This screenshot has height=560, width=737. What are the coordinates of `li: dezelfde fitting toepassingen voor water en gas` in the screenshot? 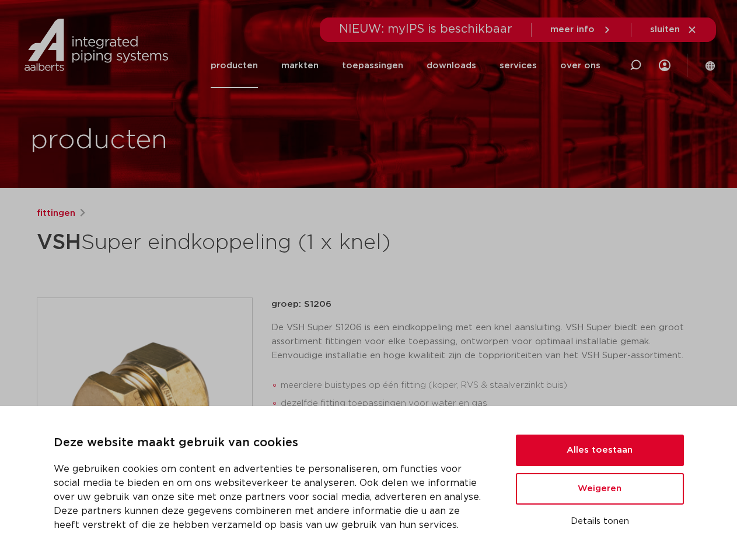 It's located at (490, 403).